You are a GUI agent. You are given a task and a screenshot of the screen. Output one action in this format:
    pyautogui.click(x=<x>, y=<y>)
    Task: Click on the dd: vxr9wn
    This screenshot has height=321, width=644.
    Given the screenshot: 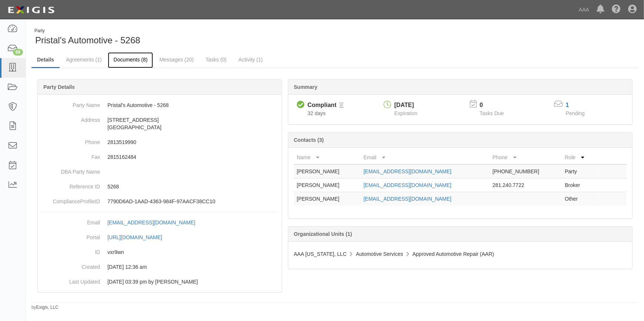 What is the action you would take?
    pyautogui.click(x=160, y=252)
    